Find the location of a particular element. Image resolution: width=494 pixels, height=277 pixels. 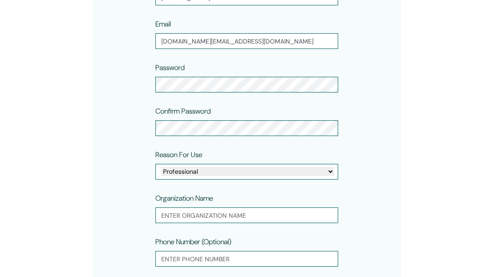

label: Password is located at coordinates (170, 68).